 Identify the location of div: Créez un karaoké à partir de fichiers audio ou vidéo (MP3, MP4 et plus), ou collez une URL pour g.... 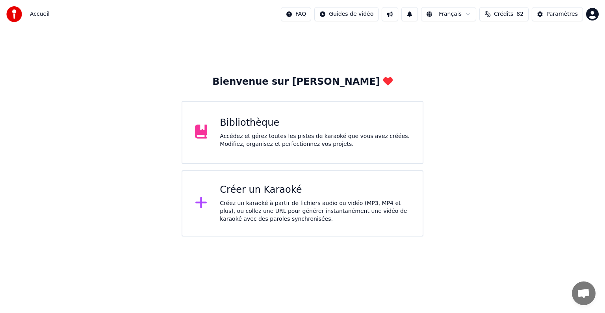
(315, 211).